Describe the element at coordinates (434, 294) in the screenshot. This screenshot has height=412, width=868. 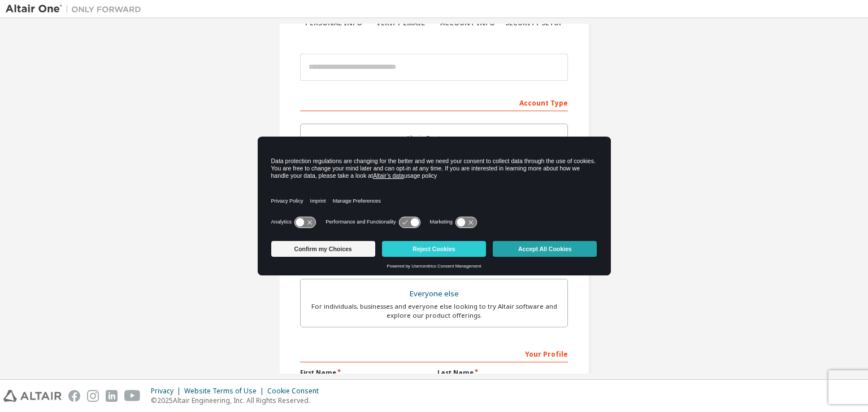
I see `div: Everyone else` at that location.